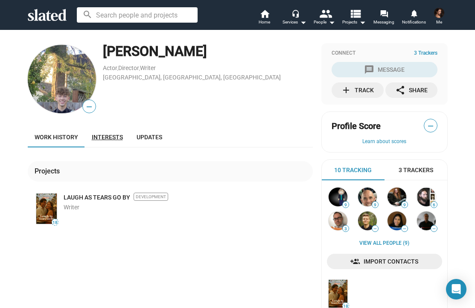 This screenshot has height=308, width=475. I want to click on img: Braden Anderson, so click(426, 197).